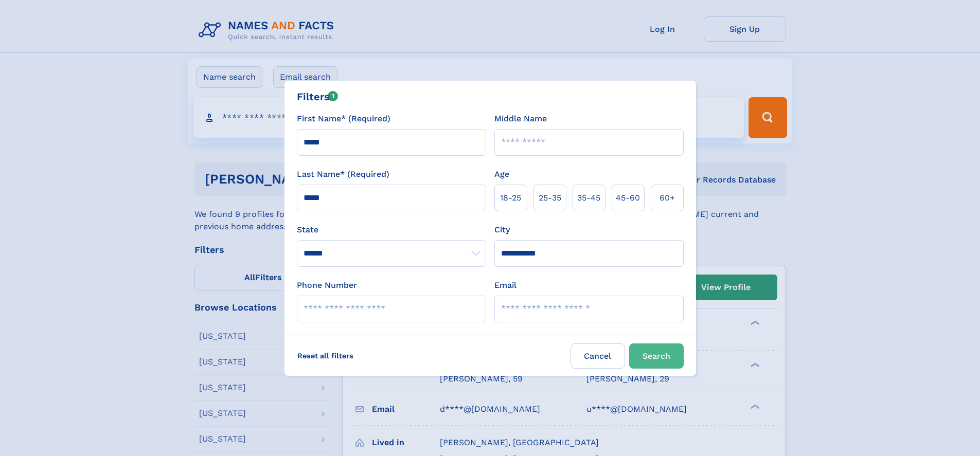  I want to click on span: 60+, so click(667, 198).